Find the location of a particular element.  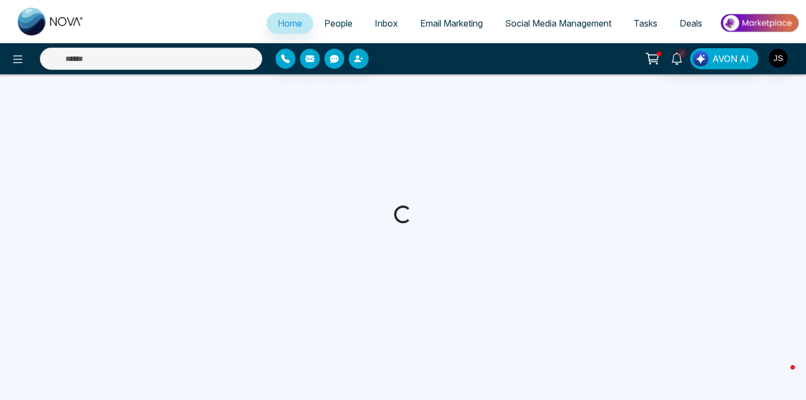

img: User Avatar is located at coordinates (778, 58).